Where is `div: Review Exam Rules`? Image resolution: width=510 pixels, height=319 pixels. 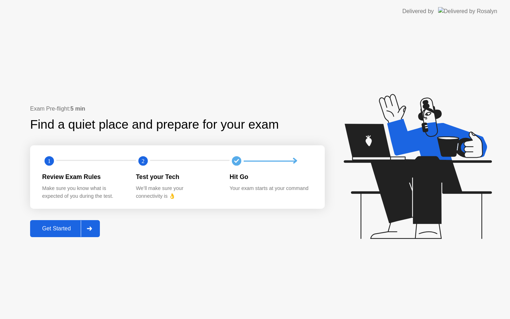
div: Review Exam Rules is located at coordinates (83, 177).